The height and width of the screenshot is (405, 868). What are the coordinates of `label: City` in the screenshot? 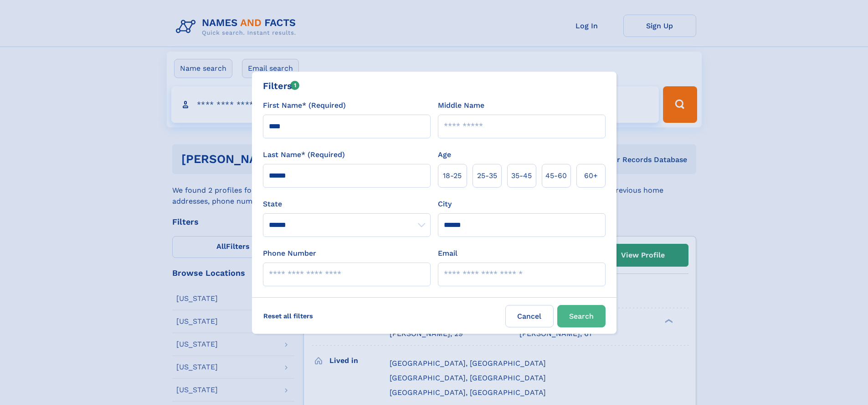 It's located at (445, 204).